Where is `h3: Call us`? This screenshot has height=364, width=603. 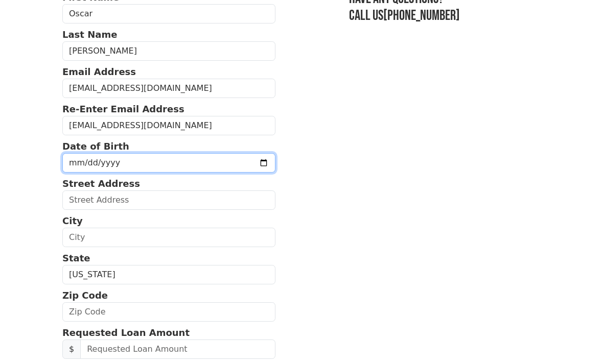
h3: Call us is located at coordinates (445, 16).